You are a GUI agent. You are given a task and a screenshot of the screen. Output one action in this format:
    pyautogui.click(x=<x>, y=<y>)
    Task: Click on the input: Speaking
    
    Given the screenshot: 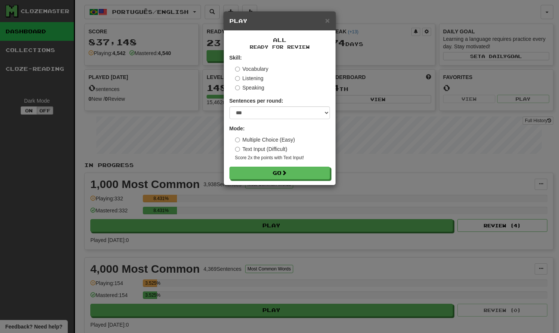 What is the action you would take?
    pyautogui.click(x=237, y=88)
    